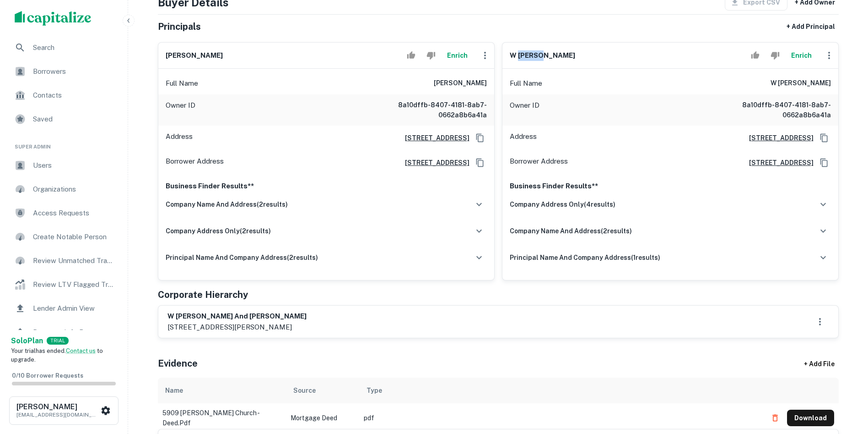 The height and width of the screenshot is (434, 868). What do you see at coordinates (63, 189) in the screenshot?
I see `div: Organizations` at bounding box center [63, 189].